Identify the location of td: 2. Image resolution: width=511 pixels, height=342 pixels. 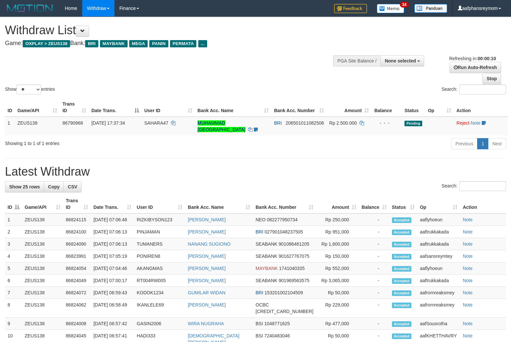
(13, 232).